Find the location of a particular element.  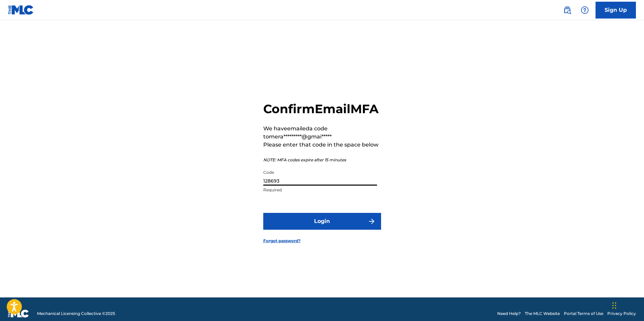

h2: Confirm Email MFA is located at coordinates (322, 109).